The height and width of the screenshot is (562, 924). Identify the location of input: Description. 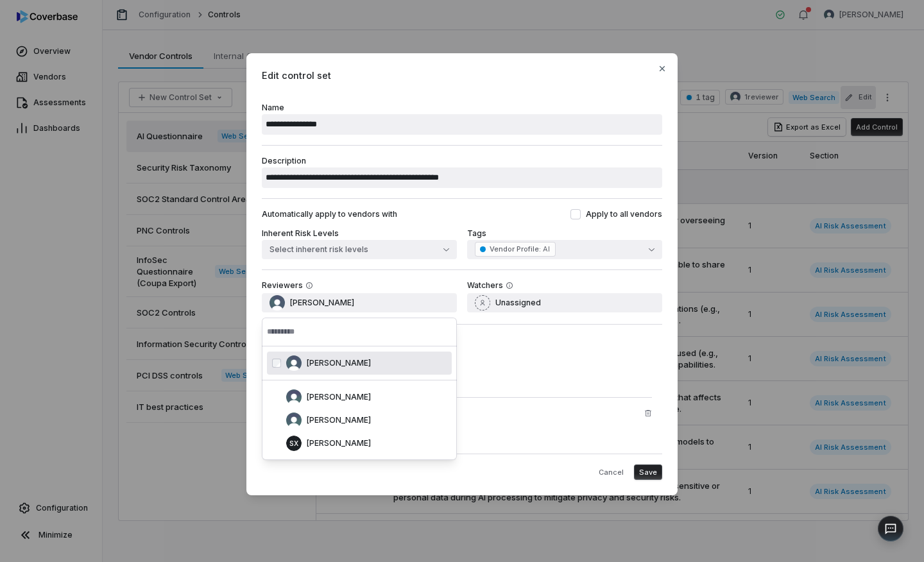
(462, 178).